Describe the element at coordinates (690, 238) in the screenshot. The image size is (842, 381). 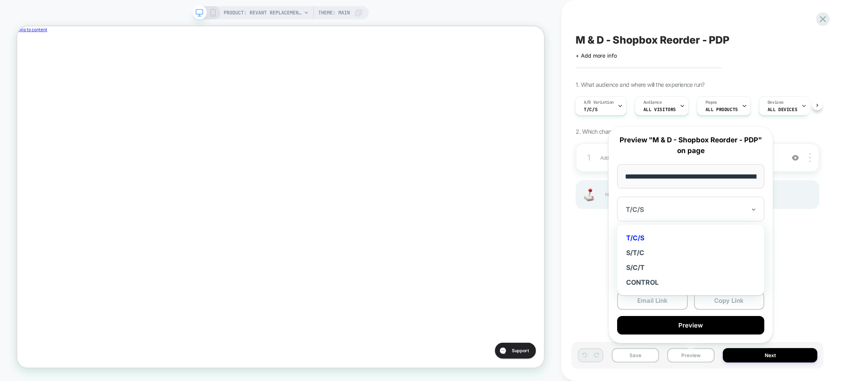
I see `div: T/C/S` at that location.